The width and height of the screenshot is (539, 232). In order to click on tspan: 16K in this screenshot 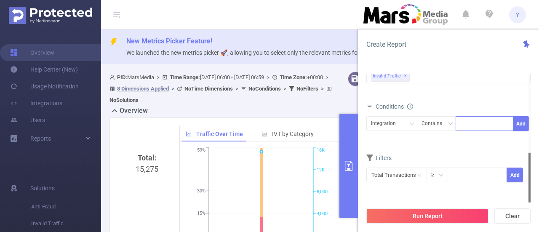, I will do `click(321, 150)`.